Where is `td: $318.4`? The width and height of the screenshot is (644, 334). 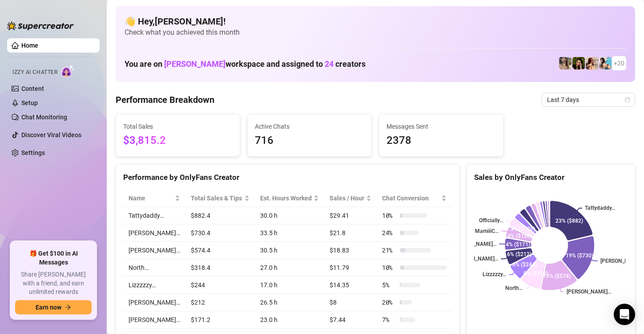
td: $318.4 is located at coordinates (219, 268).